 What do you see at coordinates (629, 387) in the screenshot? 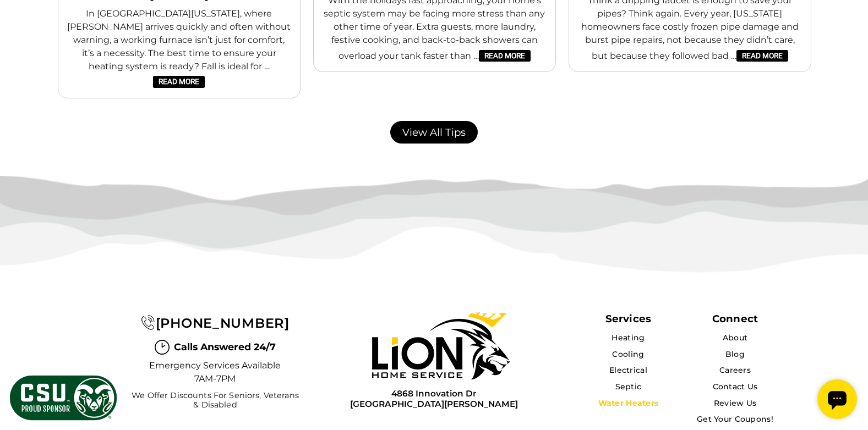
I see `a: Septic` at bounding box center [629, 387].